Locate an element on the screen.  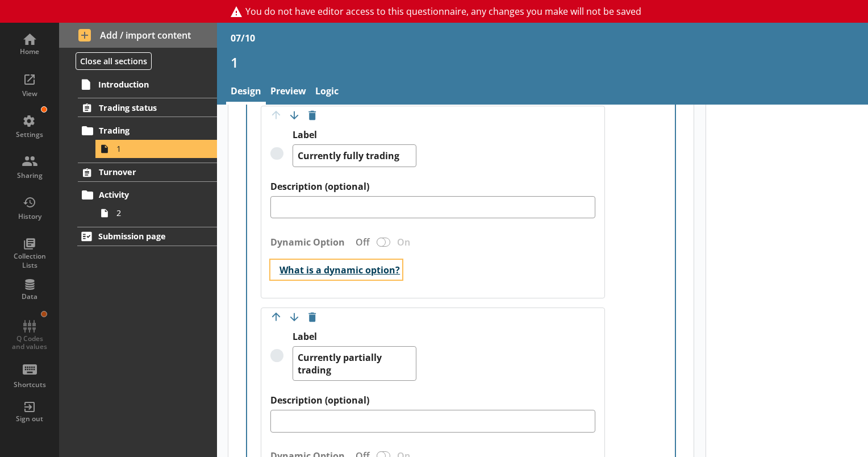
div: Sharing is located at coordinates (29, 175).